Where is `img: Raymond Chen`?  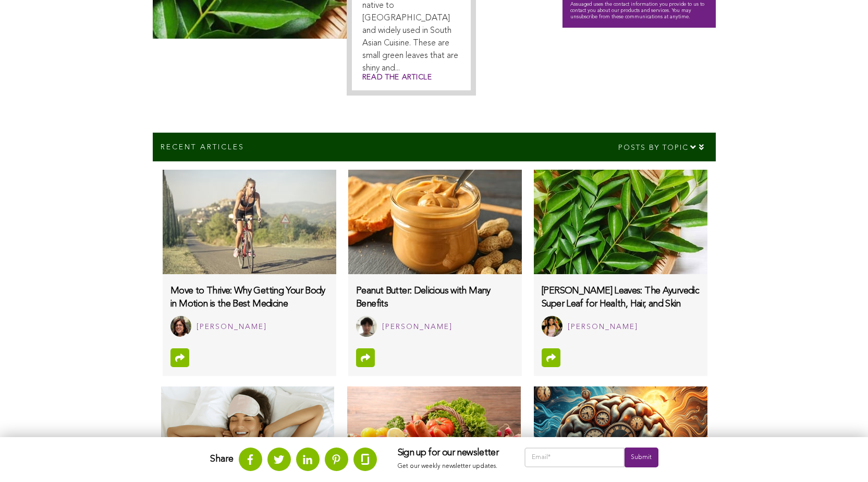
img: Raymond Chen is located at coordinates (366, 326).